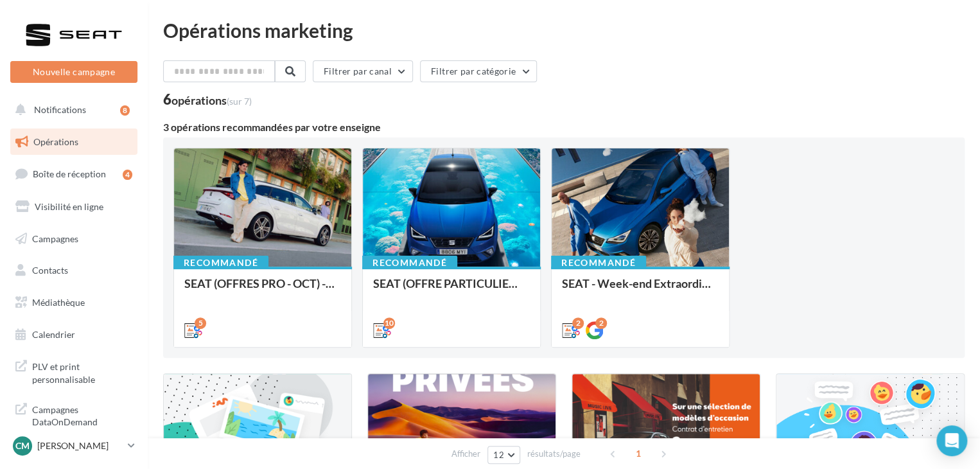 The image size is (980, 469). I want to click on div: Open Intercom Messenger, so click(952, 441).